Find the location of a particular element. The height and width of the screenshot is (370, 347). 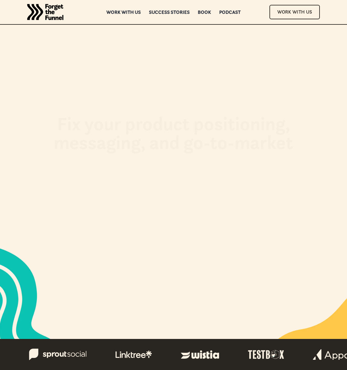

div: Work with us is located at coordinates (124, 12).